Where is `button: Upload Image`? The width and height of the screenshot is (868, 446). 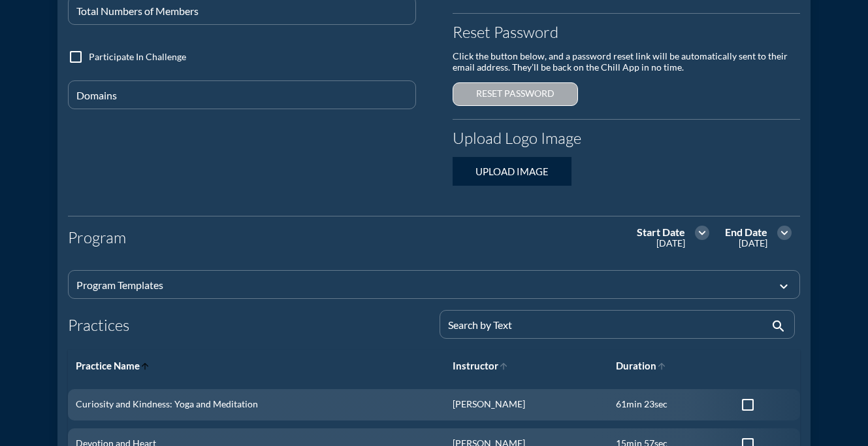 button: Upload Image is located at coordinates (512, 171).